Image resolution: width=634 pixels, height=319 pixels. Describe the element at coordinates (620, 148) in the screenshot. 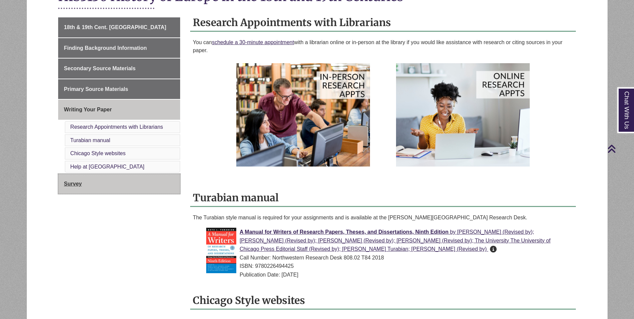

I see `a: Back to Top` at that location.